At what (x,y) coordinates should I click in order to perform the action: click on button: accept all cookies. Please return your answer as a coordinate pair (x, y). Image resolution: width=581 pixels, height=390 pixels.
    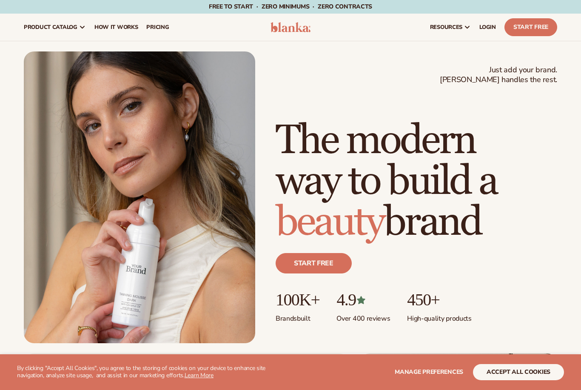
    Looking at the image, I should click on (518, 372).